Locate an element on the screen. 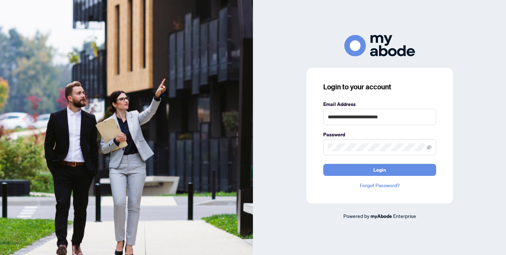 The height and width of the screenshot is (255, 506). a: Forgot Password? is located at coordinates (379, 185).